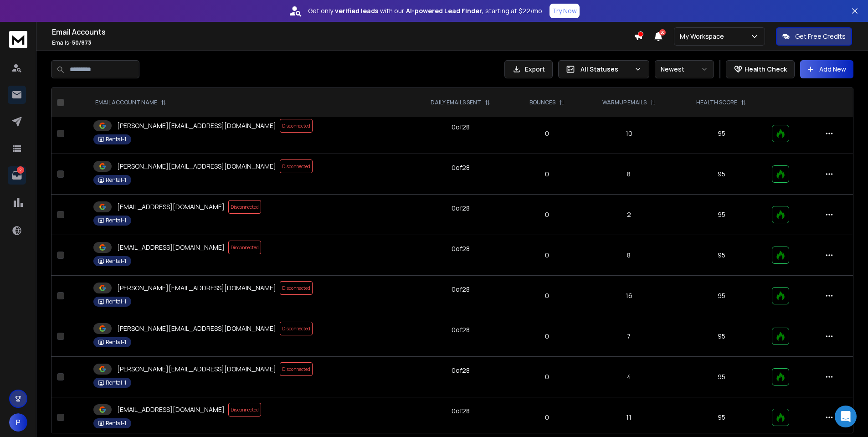 The image size is (868, 437). Describe the element at coordinates (820, 36) in the screenshot. I see `p: Get Free Credits` at that location.